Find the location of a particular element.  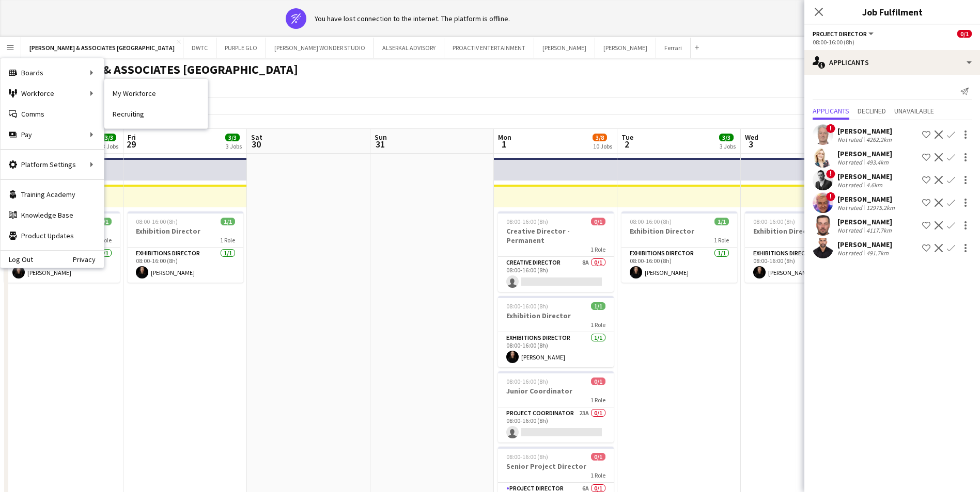

span: Declined is located at coordinates (872, 111).